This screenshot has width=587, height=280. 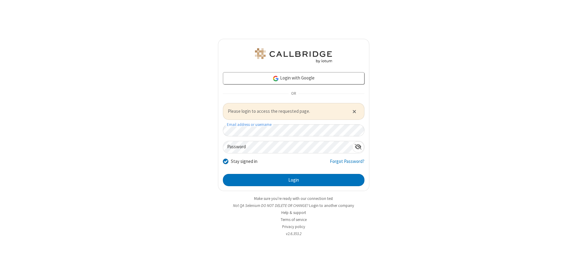 What do you see at coordinates (293, 226) in the screenshot?
I see `a: Privacy policy` at bounding box center [293, 226].